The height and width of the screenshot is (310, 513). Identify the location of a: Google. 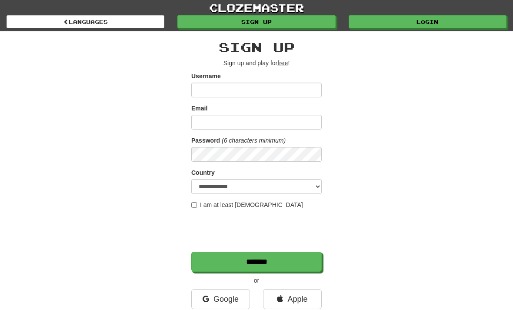
(221, 299).